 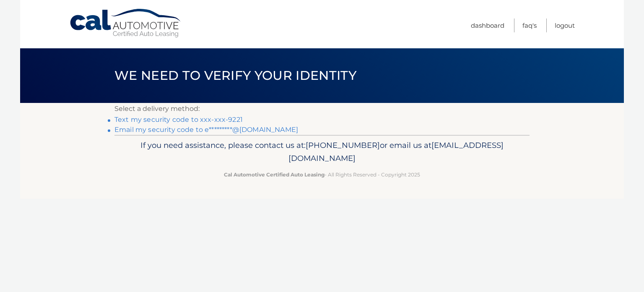 I want to click on p: - All Rights Reserved - Copyright 2025, so click(x=322, y=174).